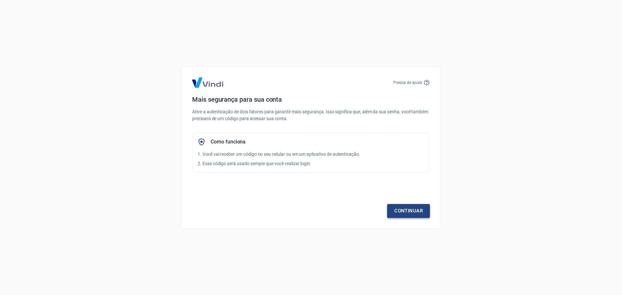 The height and width of the screenshot is (295, 622). I want to click on p: Precisa de ajuda, so click(407, 83).